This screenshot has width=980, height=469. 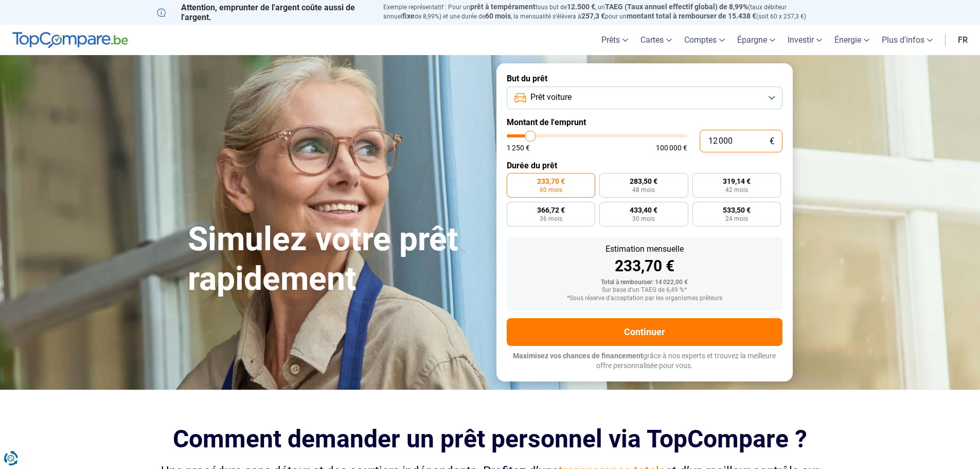 What do you see at coordinates (409, 16) in the screenshot?
I see `span: fixe` at bounding box center [409, 16].